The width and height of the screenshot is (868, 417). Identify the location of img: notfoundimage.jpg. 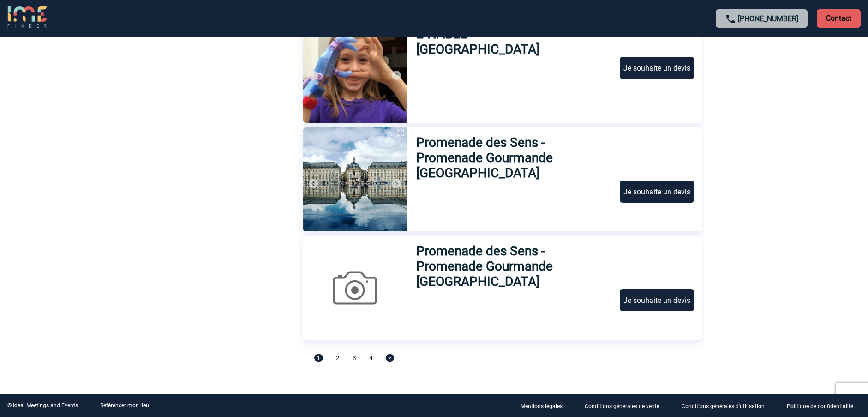
(355, 287).